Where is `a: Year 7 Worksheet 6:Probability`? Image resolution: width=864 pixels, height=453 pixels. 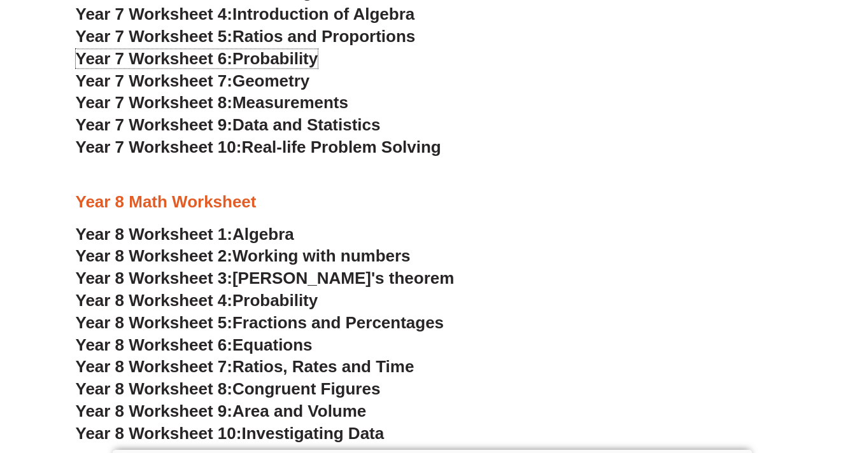
a: Year 7 Worksheet 6:Probability is located at coordinates (197, 59).